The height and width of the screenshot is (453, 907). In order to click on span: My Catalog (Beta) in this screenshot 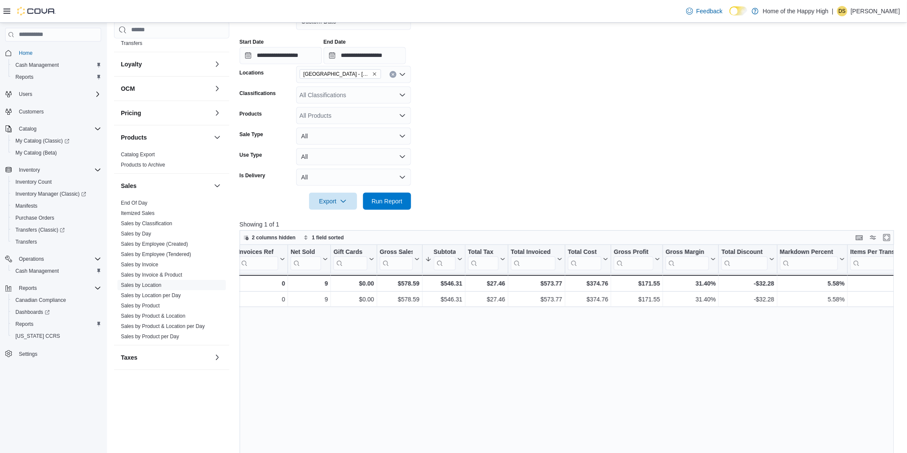, I will do `click(57, 153)`.